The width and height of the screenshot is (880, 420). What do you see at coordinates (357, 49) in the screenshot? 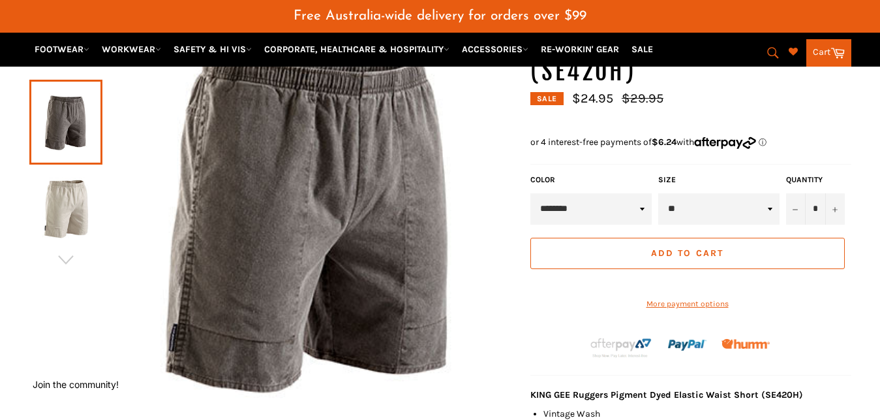
I see `a: CORPORATE, HEALTHCARE & HOSPITALITY` at bounding box center [357, 49].